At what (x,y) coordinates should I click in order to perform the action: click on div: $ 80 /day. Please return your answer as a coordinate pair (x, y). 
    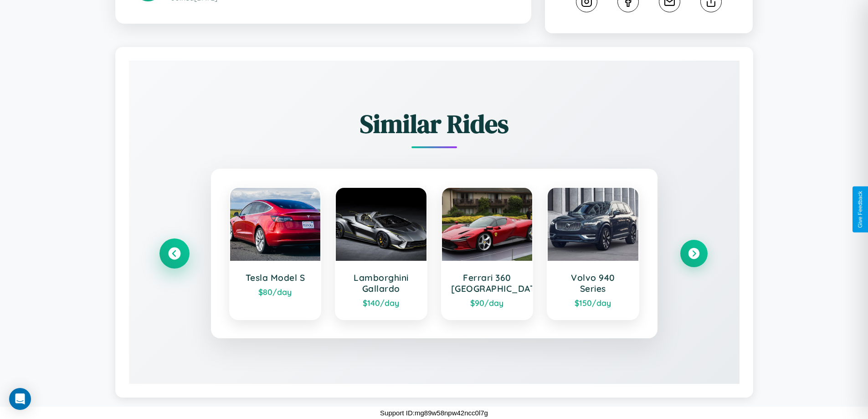
    Looking at the image, I should click on (275, 292).